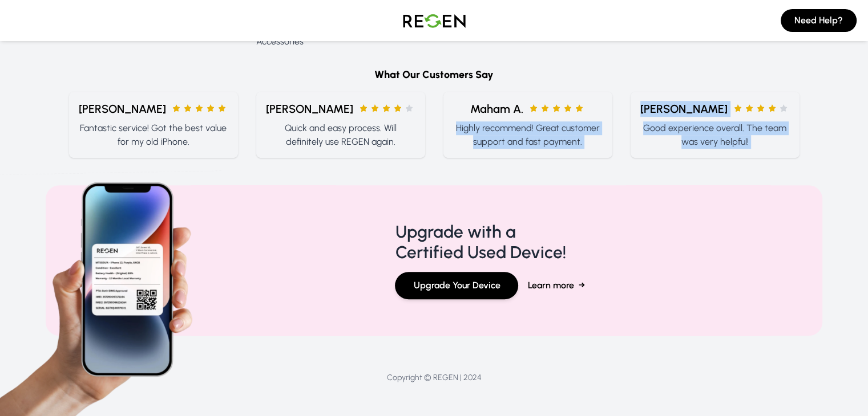 This screenshot has width=868, height=416. Describe the element at coordinates (715, 135) in the screenshot. I see `p: Good experience overall. The team was very helpful!` at that location.